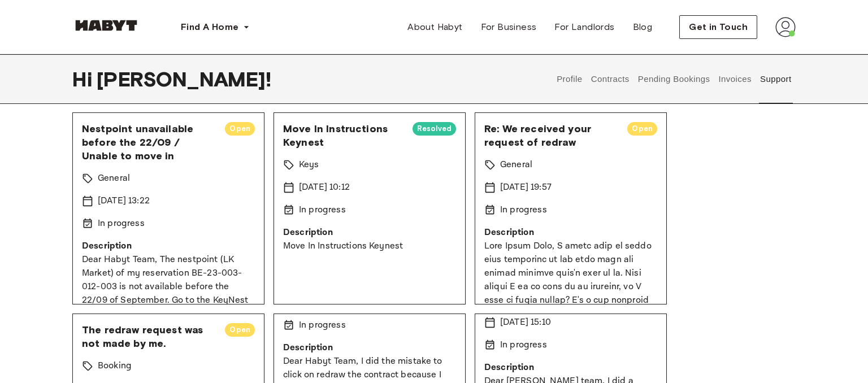  What do you see at coordinates (609, 79) in the screenshot?
I see `button: Contracts` at bounding box center [609, 79].